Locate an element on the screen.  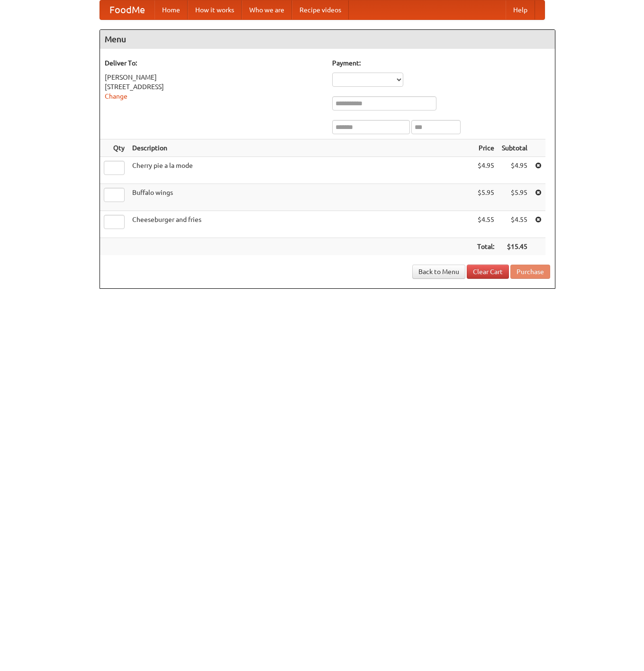
a: Recipe videos is located at coordinates (321, 10).